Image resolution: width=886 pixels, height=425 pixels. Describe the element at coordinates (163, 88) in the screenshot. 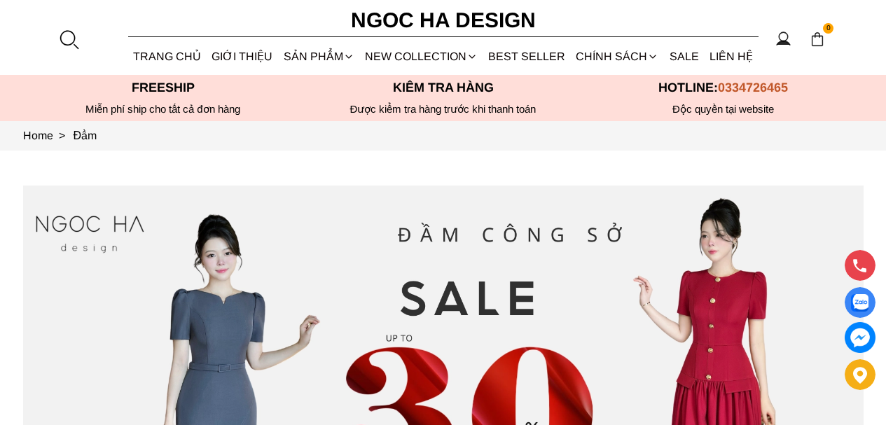

I see `p: Freeship` at that location.